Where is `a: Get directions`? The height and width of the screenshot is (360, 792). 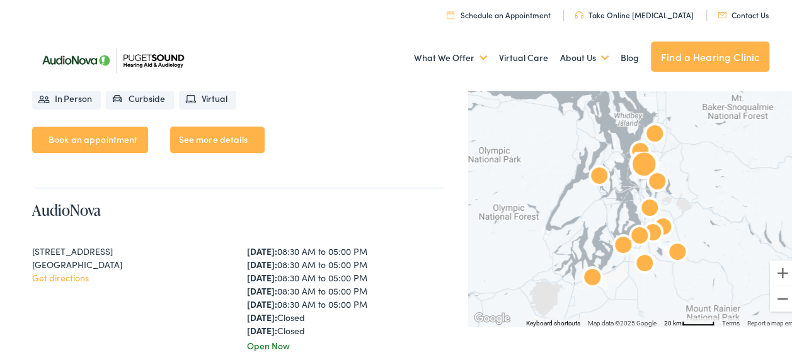
a: Get directions is located at coordinates (60, 276).